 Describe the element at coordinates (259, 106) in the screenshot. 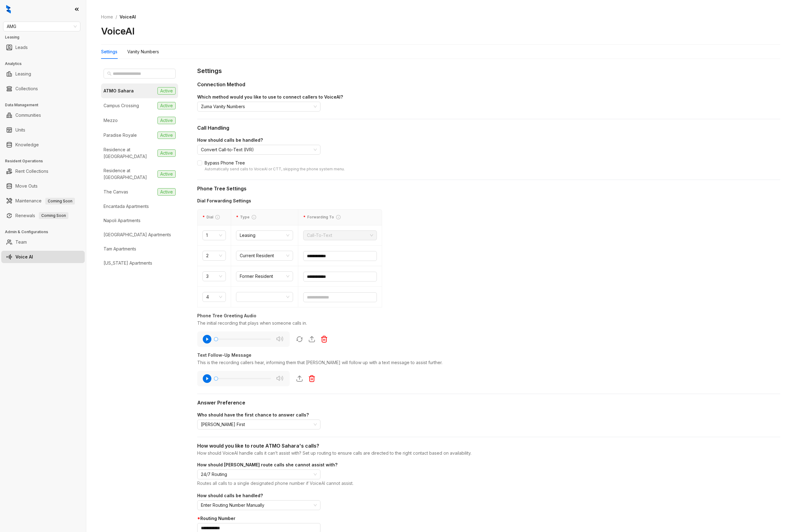

I see `span: Zuma Vanity Numbers` at that location.